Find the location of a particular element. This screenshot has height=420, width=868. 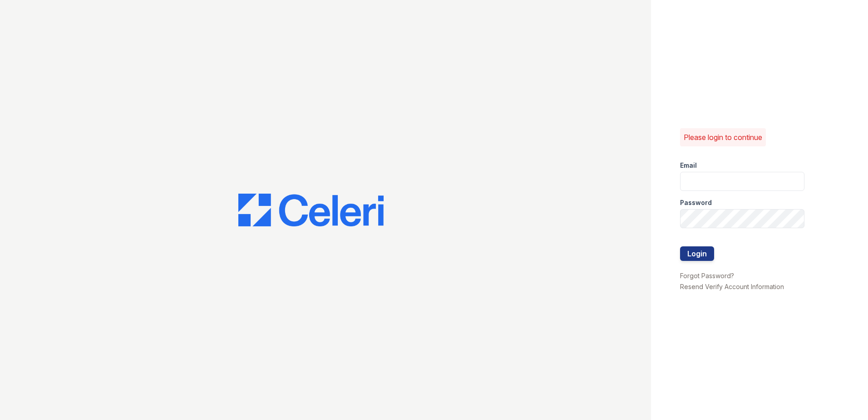

button: Login is located at coordinates (697, 253).